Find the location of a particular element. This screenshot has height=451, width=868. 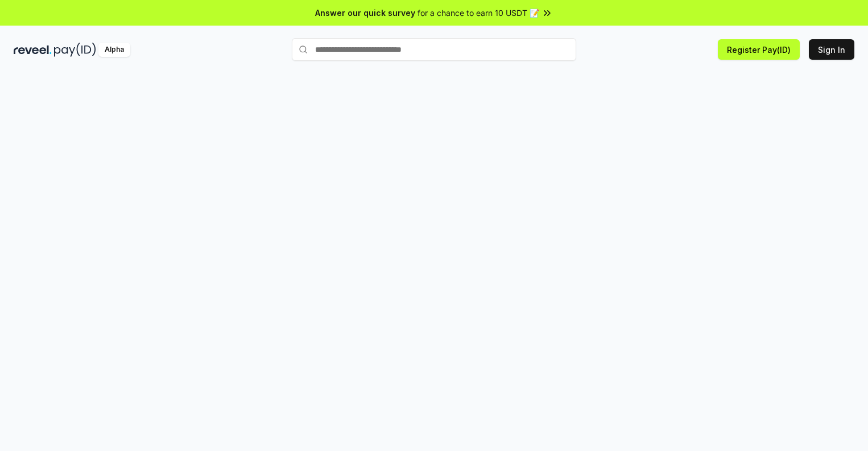

img: reveel_dark is located at coordinates (32, 50).